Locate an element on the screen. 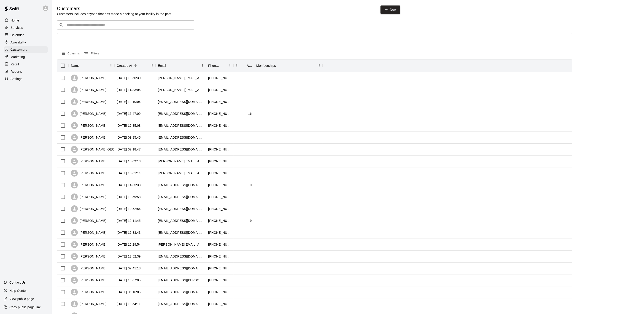 The height and width of the screenshot is (314, 644). div: +14847160361 is located at coordinates (219, 149).